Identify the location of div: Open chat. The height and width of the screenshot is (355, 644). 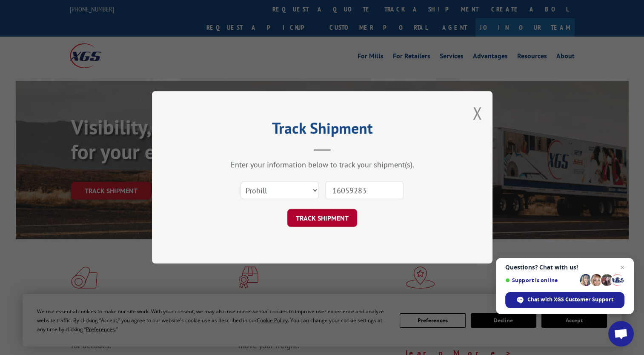
(621, 334).